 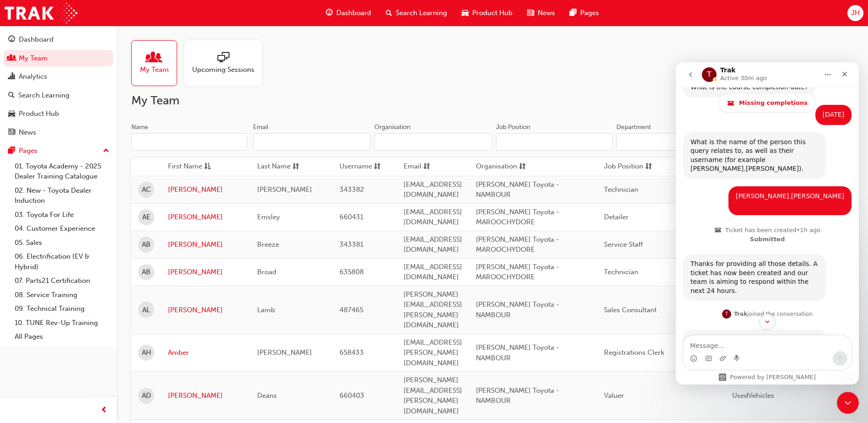 What do you see at coordinates (753, 396) in the screenshot?
I see `span: UsedVehicles` at bounding box center [753, 396].